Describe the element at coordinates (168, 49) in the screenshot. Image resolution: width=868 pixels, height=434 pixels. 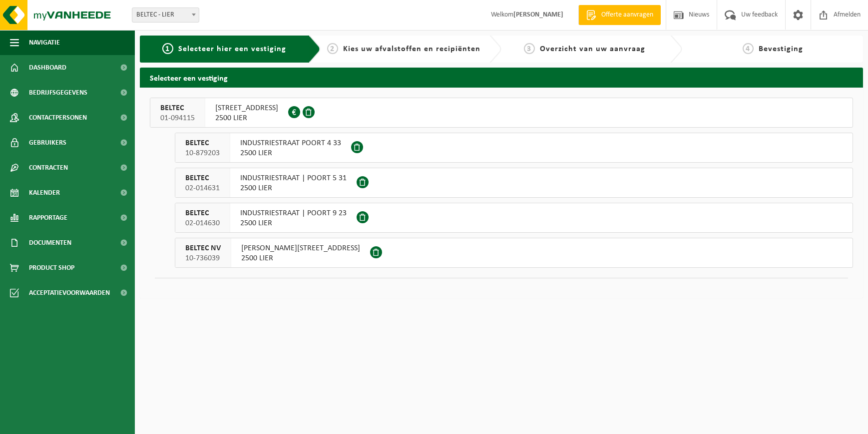
I see `span: 1` at that location.